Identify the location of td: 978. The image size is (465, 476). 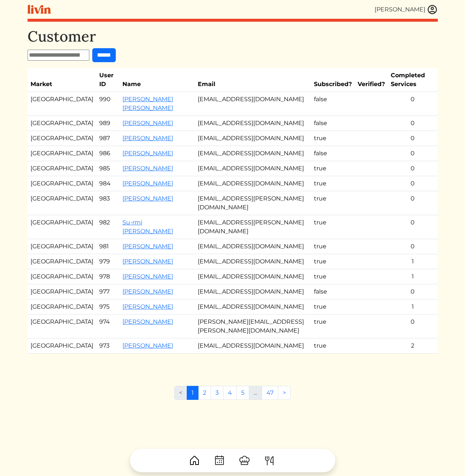
(108, 277).